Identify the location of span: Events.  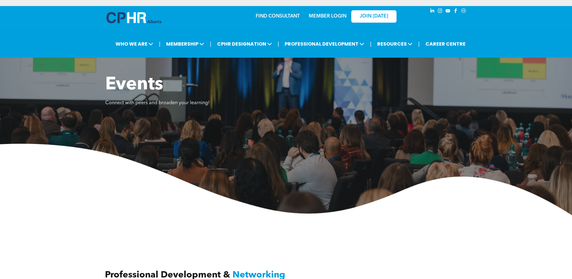
(134, 85).